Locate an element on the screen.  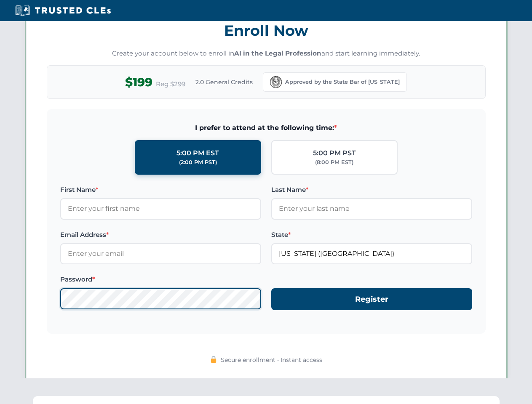
div: 5:00 PM PST is located at coordinates (334, 153).